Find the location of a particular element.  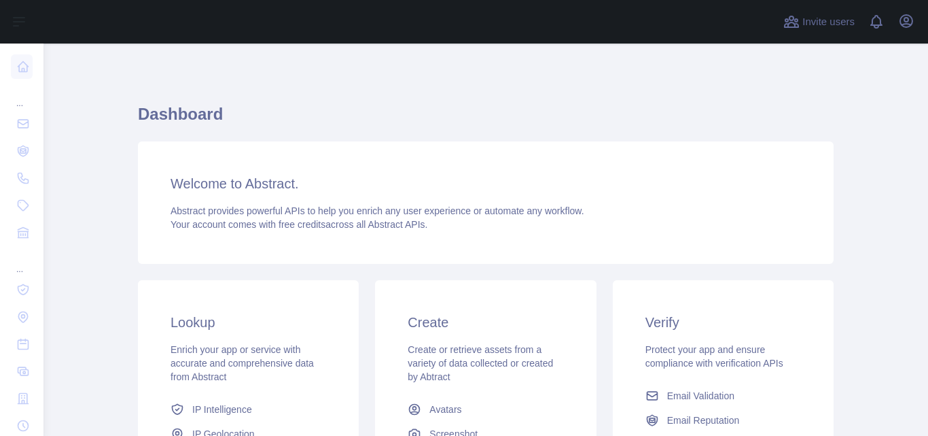

h3: Create is located at coordinates (485, 322).